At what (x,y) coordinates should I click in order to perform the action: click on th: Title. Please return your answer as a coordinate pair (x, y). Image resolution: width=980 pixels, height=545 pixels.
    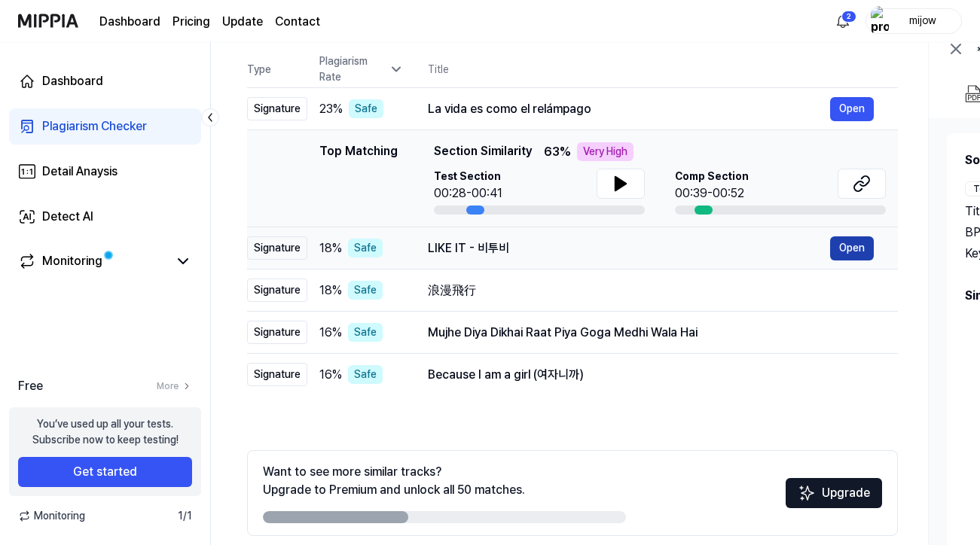
    Looking at the image, I should click on (663, 70).